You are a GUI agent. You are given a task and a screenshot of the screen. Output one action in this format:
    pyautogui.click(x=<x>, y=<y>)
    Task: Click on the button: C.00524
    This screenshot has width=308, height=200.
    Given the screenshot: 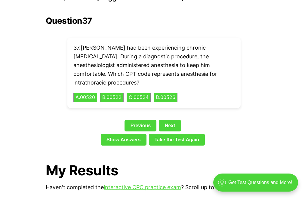 What is the action you would take?
    pyautogui.click(x=138, y=97)
    